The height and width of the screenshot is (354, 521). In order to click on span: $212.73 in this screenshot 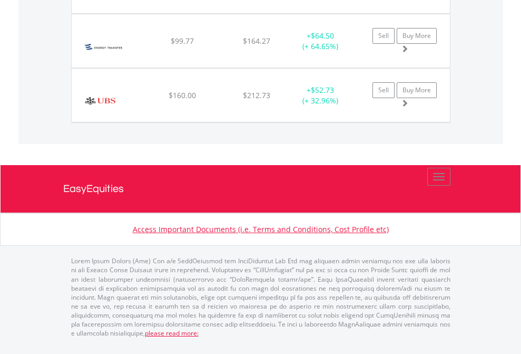, I will do `click(257, 95)`.